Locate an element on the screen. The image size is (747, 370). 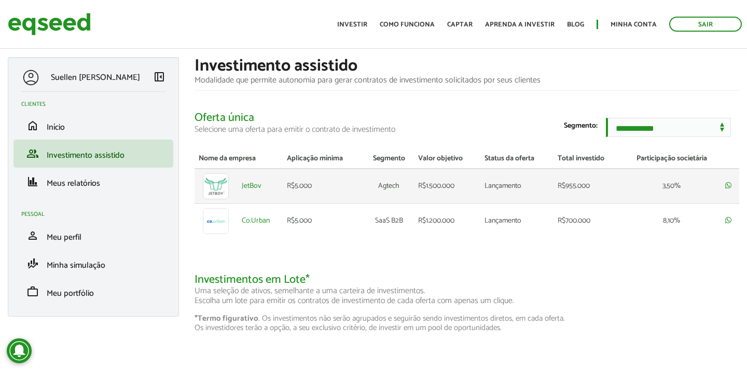
a: Como funciona is located at coordinates (407, 24).